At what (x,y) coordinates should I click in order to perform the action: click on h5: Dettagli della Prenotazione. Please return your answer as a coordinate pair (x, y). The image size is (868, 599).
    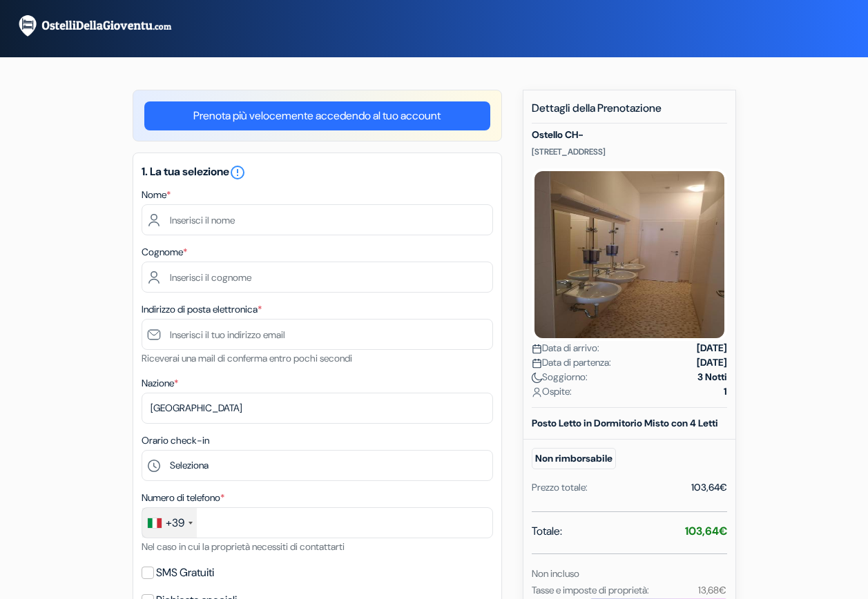
    Looking at the image, I should click on (629, 113).